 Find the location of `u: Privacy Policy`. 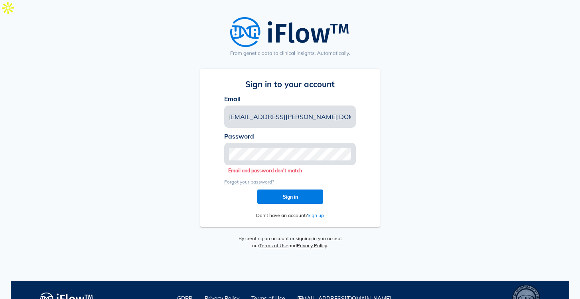

u: Privacy Policy is located at coordinates (312, 246).